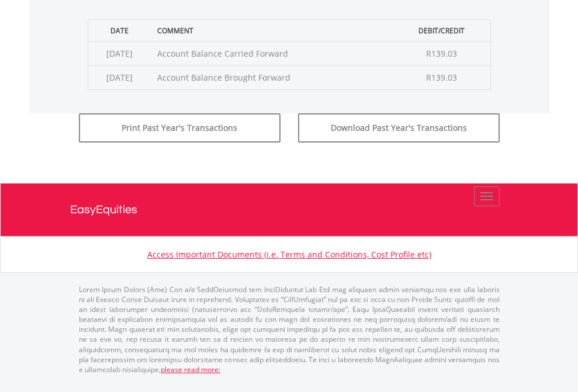  Describe the element at coordinates (179, 128) in the screenshot. I see `button: Print Past Year's Transactions` at that location.